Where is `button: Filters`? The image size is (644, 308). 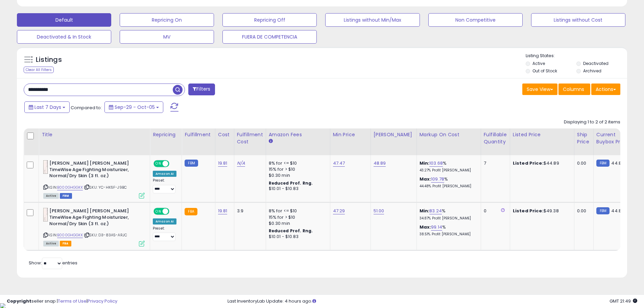
button: Filters is located at coordinates (202, 89).